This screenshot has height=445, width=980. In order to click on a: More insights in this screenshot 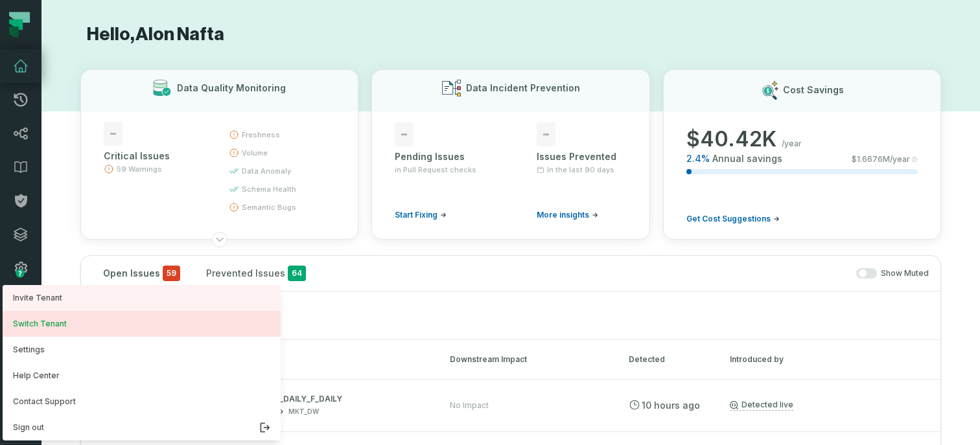, I will do `click(567, 215)`.